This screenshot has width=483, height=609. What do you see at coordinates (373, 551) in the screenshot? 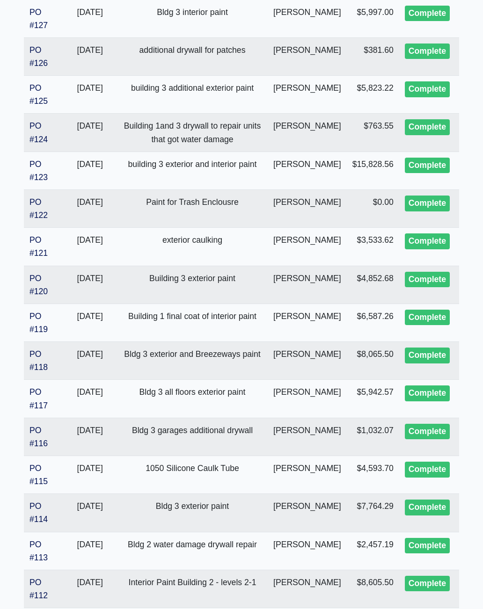
I see `td: $2,457.19` at bounding box center [373, 551].